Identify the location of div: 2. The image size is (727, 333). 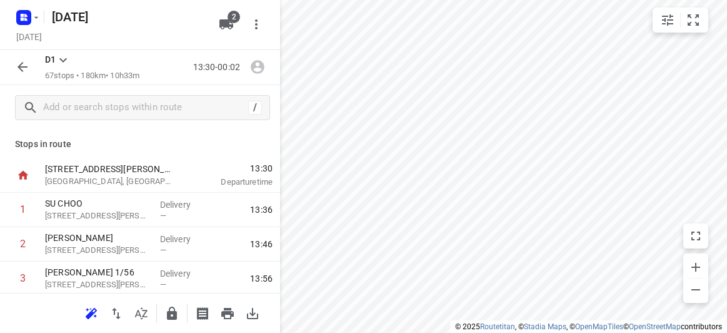
(23, 243).